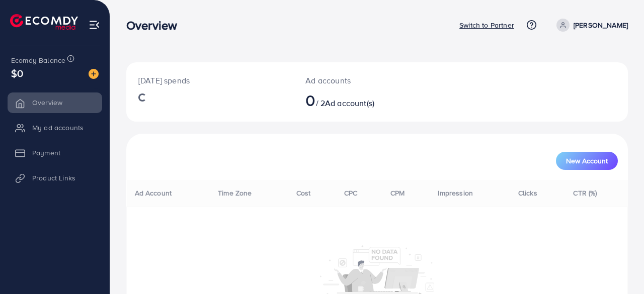  Describe the element at coordinates (310, 100) in the screenshot. I see `span: 0` at that location.